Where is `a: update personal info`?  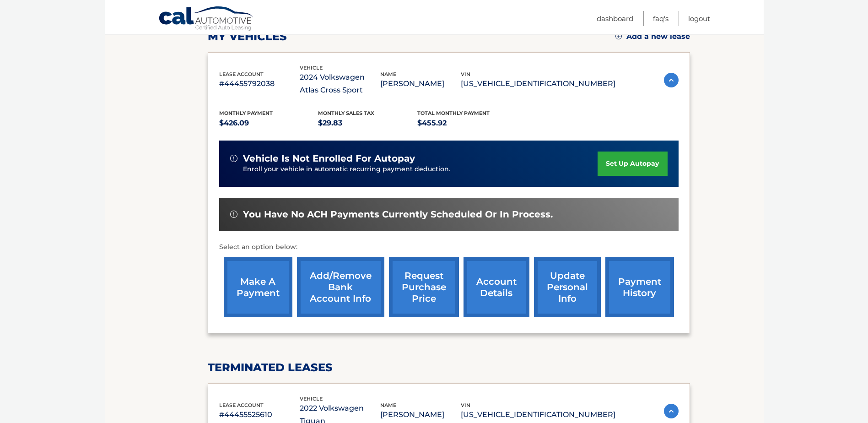 a: update personal info is located at coordinates (568, 287).